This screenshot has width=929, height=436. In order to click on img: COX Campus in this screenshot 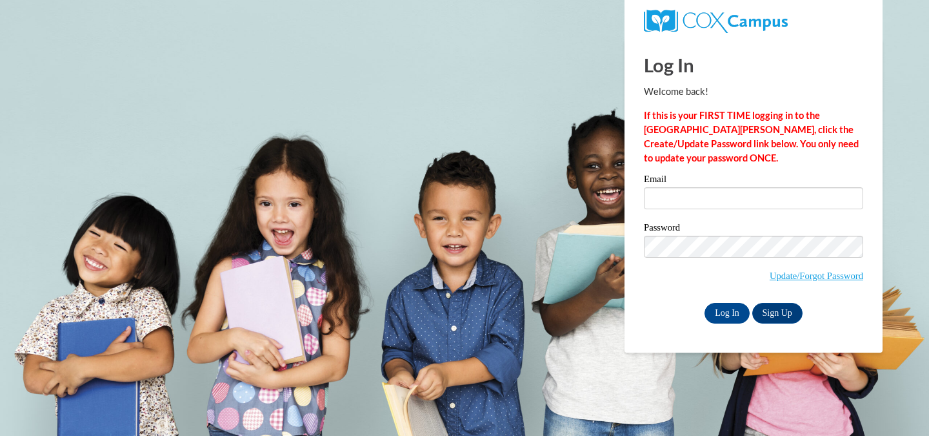, I will do `click(716, 21)`.